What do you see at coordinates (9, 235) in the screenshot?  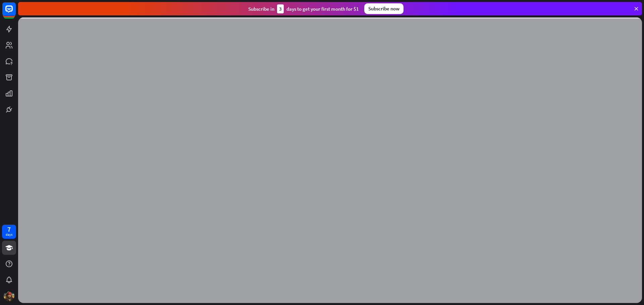 I see `div: days` at bounding box center [9, 235].